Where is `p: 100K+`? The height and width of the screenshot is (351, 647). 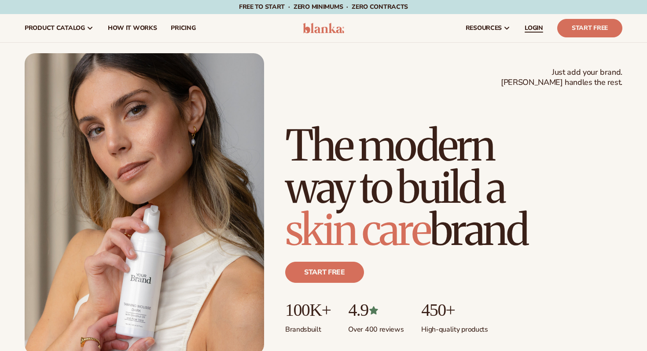
p: 100K+ is located at coordinates (308, 310).